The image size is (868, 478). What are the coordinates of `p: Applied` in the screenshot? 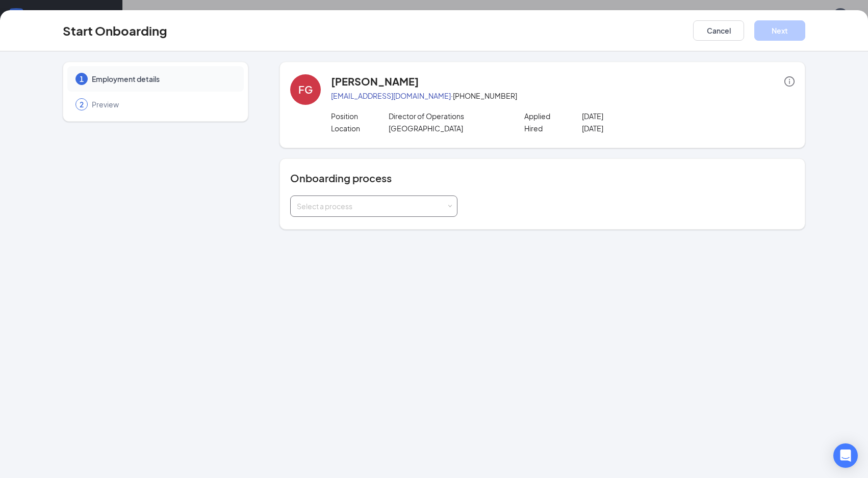 It's located at (553, 116).